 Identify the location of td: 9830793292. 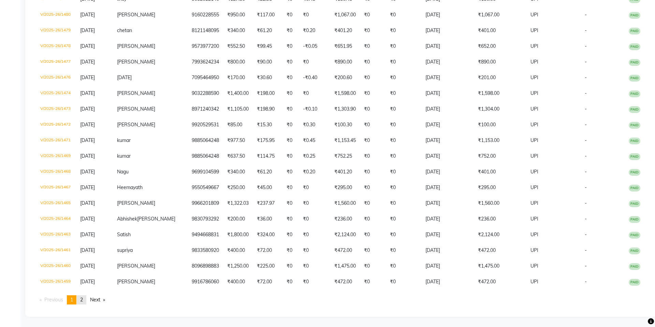
(205, 219).